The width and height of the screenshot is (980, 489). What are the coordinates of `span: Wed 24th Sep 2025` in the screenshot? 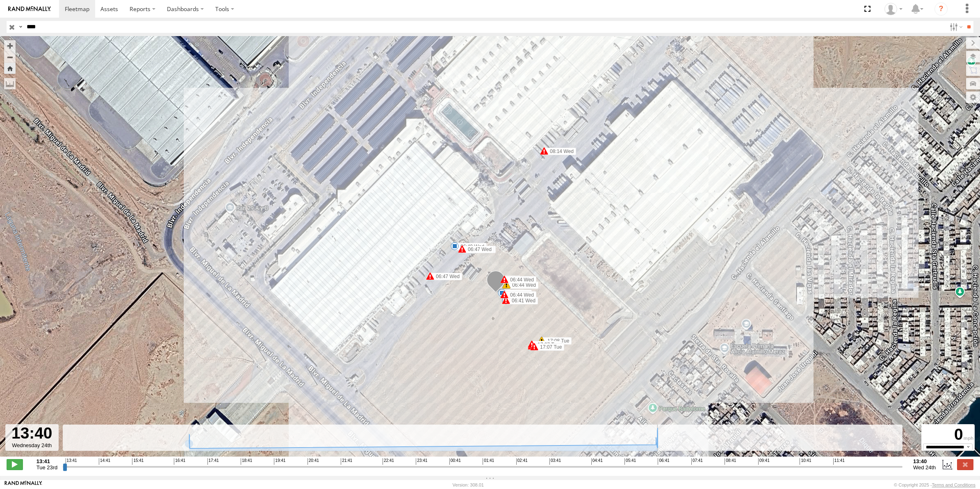 It's located at (924, 467).